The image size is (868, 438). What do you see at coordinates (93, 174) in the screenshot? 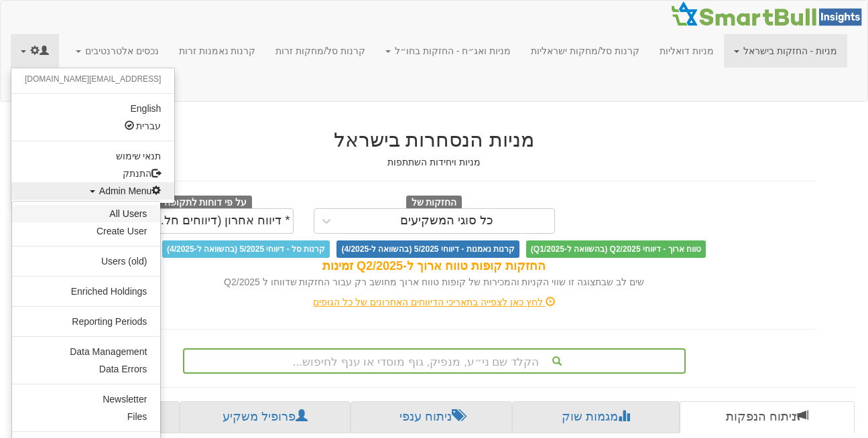
I see `a: התנתק` at bounding box center [93, 174].